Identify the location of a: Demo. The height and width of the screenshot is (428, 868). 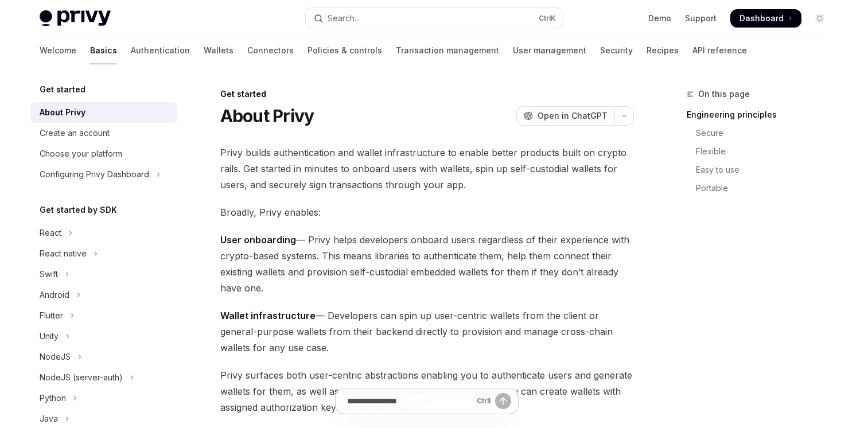
(659, 18).